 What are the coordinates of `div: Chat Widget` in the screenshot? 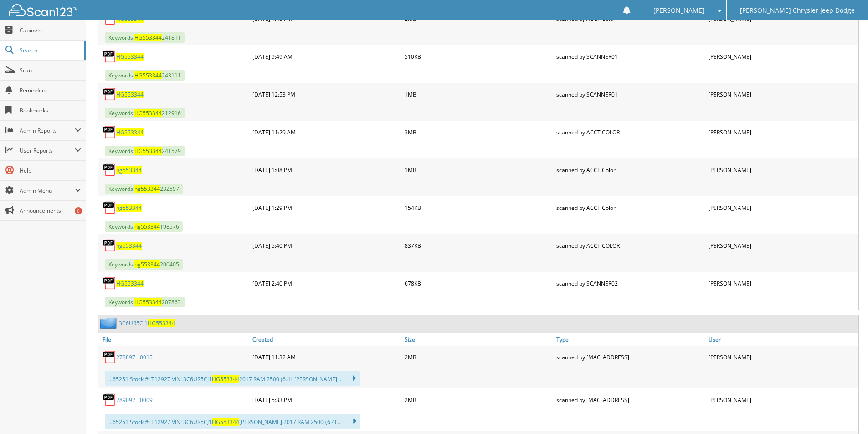 It's located at (845, 412).